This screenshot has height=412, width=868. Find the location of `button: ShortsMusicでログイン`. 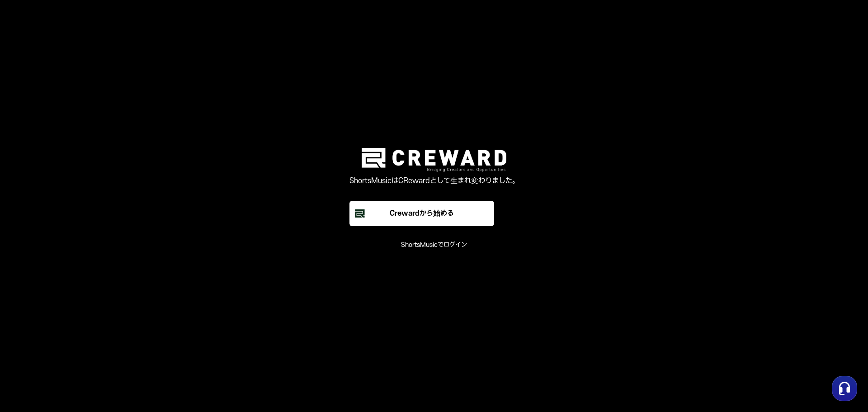

button: ShortsMusicでログイン is located at coordinates (434, 245).